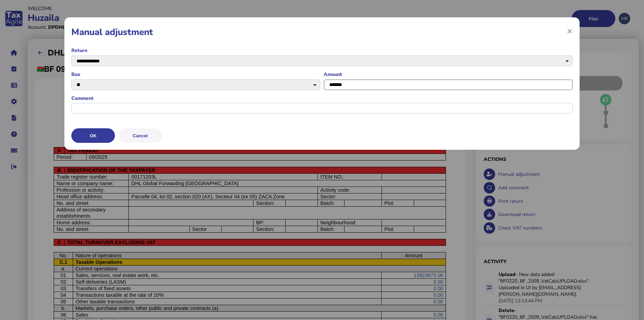  Describe the element at coordinates (322, 50) in the screenshot. I see `label: Return` at that location.